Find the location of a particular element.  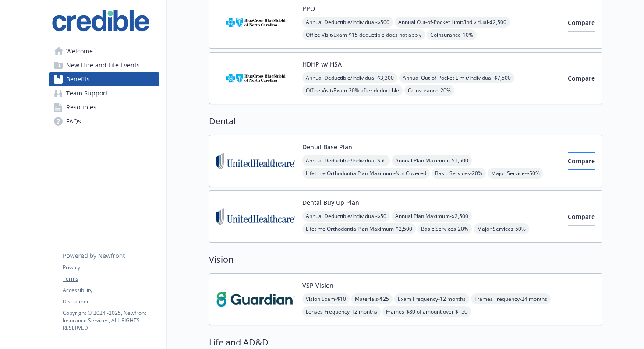

span: FAQs is located at coordinates (74, 121).